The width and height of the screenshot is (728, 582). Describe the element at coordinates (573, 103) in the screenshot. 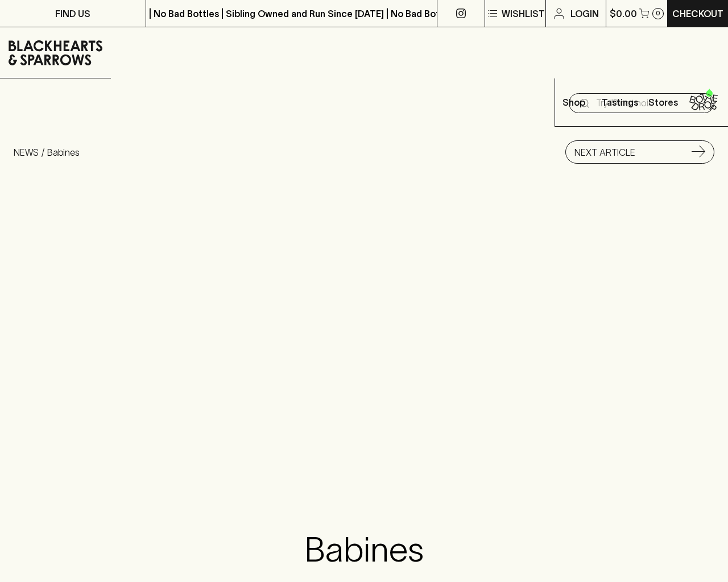

I see `p: Shop` at that location.